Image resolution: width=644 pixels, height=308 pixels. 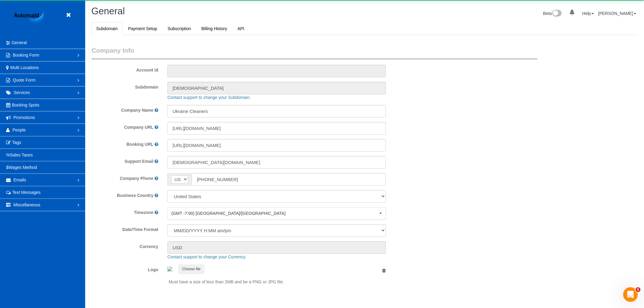 What do you see at coordinates (26, 105) in the screenshot?
I see `span: Booking Spots` at bounding box center [26, 105].